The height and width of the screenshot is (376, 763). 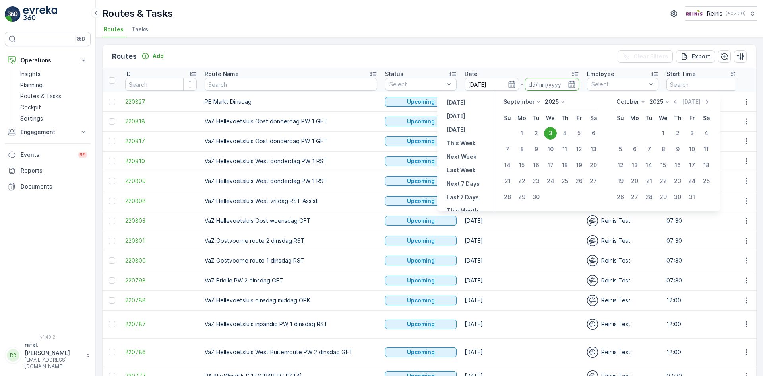 What do you see at coordinates (463, 211) in the screenshot?
I see `p: This Month` at bounding box center [463, 211].